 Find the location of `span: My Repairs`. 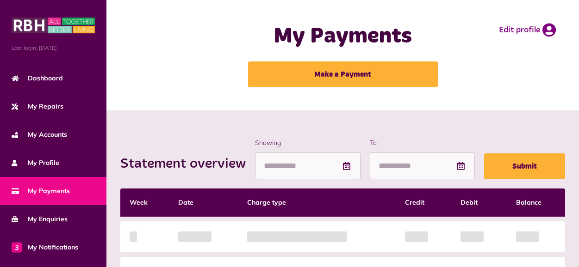

span: My Repairs is located at coordinates (37, 106).